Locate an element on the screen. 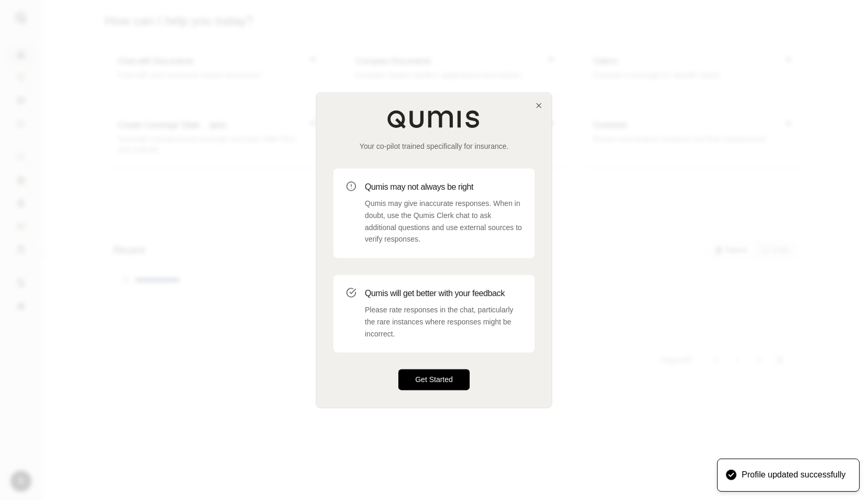 The image size is (868, 500). p: Your co-pilot trained specifically for insurance. is located at coordinates (434, 146).